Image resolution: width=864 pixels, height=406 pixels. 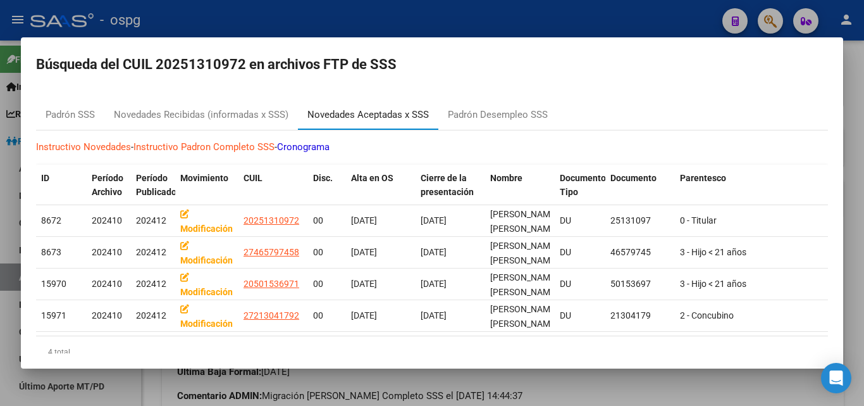 What do you see at coordinates (271, 252) in the screenshot?
I see `span: 27465797458` at bounding box center [271, 252].